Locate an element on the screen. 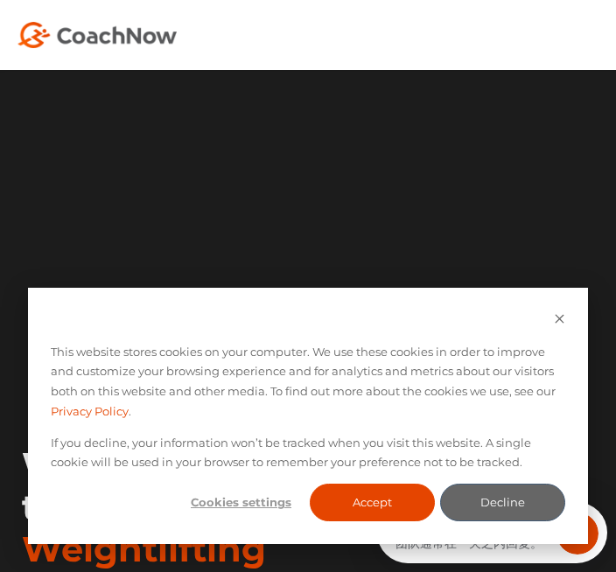 The image size is (616, 572). button: Accept is located at coordinates (372, 502).